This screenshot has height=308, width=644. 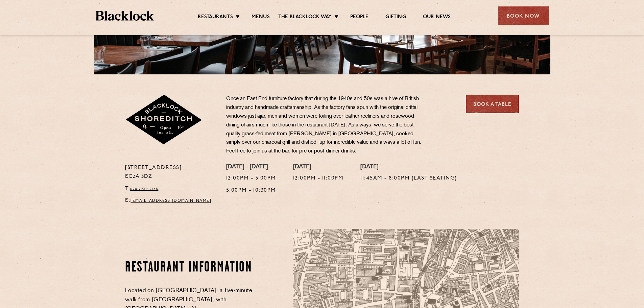 What do you see at coordinates (395, 18) in the screenshot?
I see `a: Gifting` at bounding box center [395, 18].